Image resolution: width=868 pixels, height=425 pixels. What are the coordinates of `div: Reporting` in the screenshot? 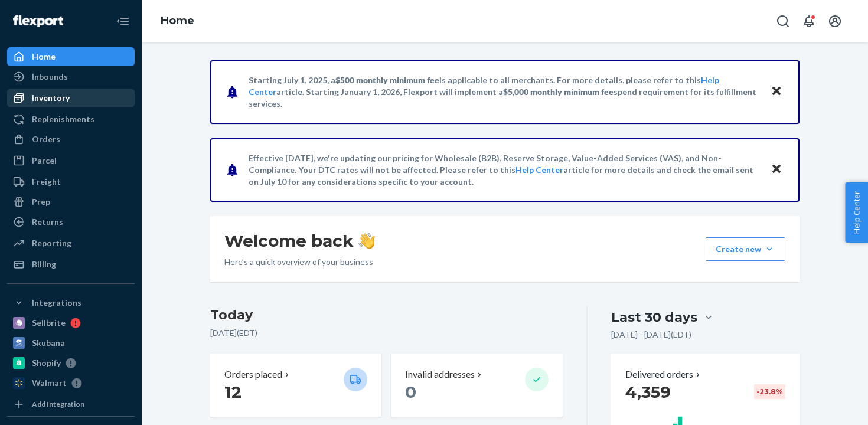 It's located at (52, 243).